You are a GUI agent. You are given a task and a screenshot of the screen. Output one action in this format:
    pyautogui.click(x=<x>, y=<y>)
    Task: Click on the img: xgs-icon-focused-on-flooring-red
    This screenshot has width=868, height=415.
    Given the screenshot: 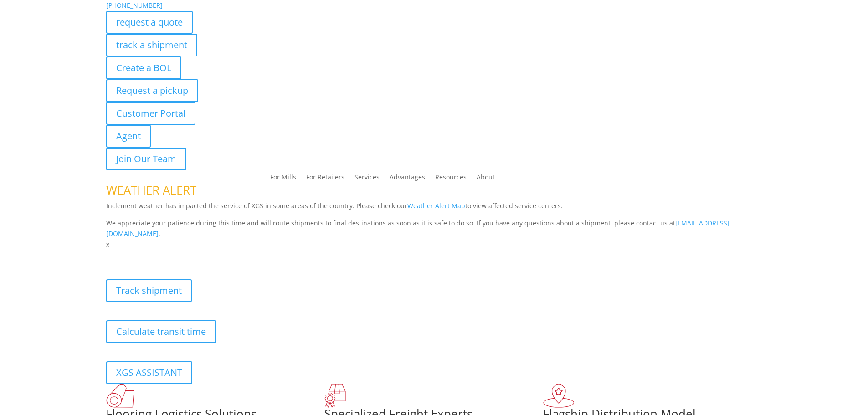 What is the action you would take?
    pyautogui.click(x=335, y=396)
    